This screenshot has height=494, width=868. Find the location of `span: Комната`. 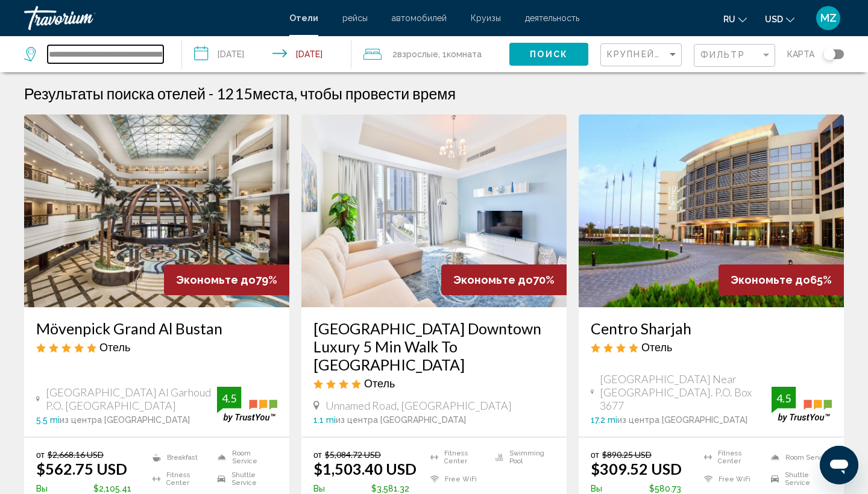

span: Комната is located at coordinates (464, 54).